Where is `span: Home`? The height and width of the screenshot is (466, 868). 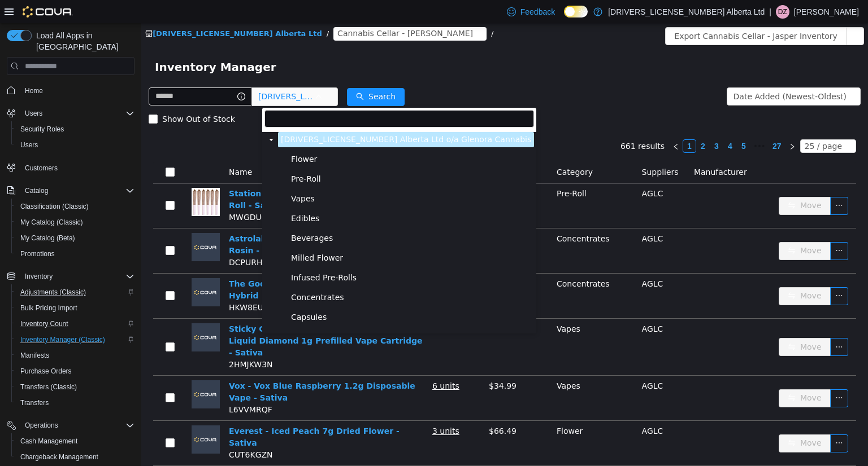 span: Home is located at coordinates (34, 91).